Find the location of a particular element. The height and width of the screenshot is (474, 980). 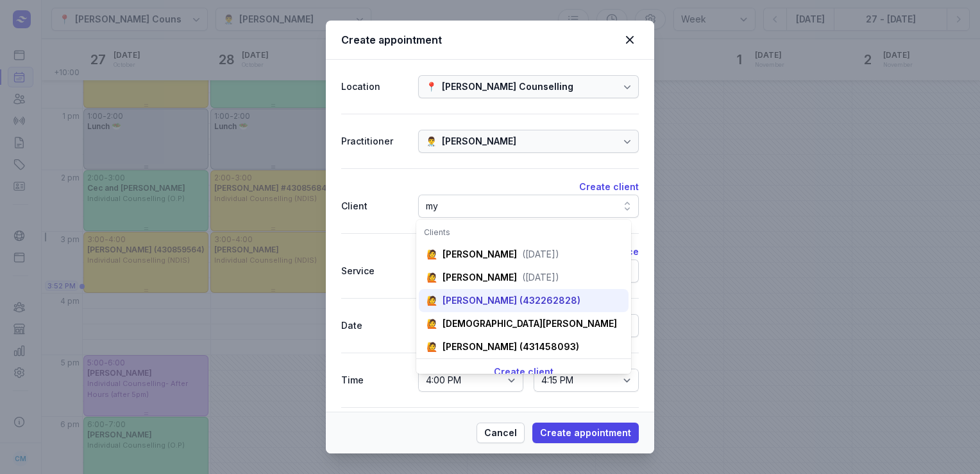

button: Create appointment is located at coordinates (585, 433).